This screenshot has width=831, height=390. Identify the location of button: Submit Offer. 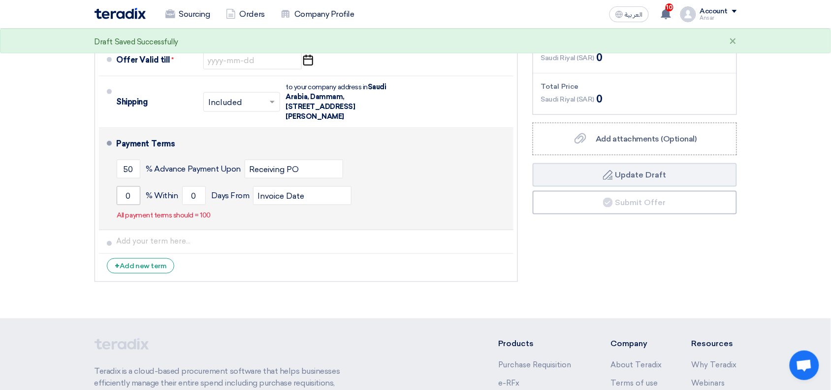
(635, 202).